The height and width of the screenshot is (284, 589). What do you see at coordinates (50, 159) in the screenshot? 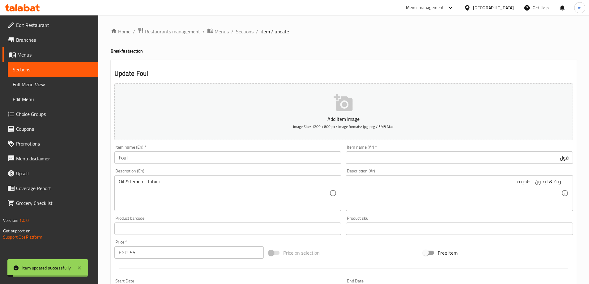
I see `a: Menu disclaimer` at bounding box center [50, 159].